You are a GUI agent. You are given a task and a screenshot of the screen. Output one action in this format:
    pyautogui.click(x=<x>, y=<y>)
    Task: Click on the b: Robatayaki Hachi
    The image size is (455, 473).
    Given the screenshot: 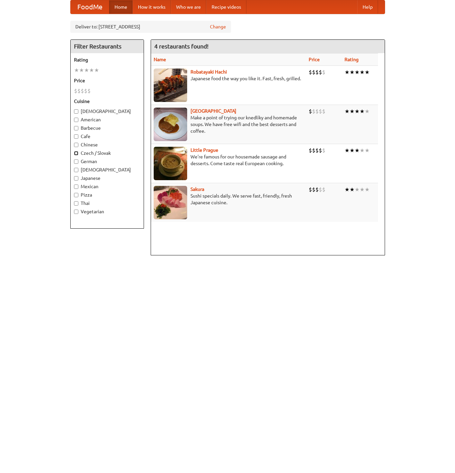 What is the action you would take?
    pyautogui.click(x=208, y=72)
    